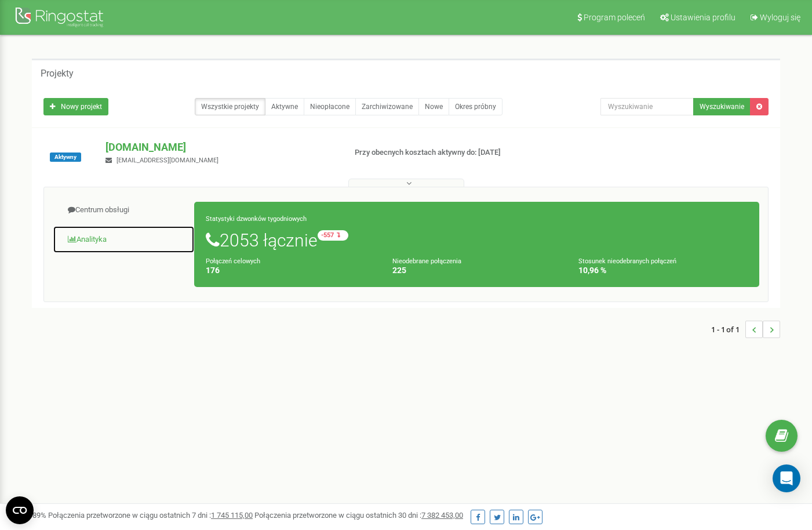  What do you see at coordinates (124, 239) in the screenshot?
I see `a: Analityka` at bounding box center [124, 239].